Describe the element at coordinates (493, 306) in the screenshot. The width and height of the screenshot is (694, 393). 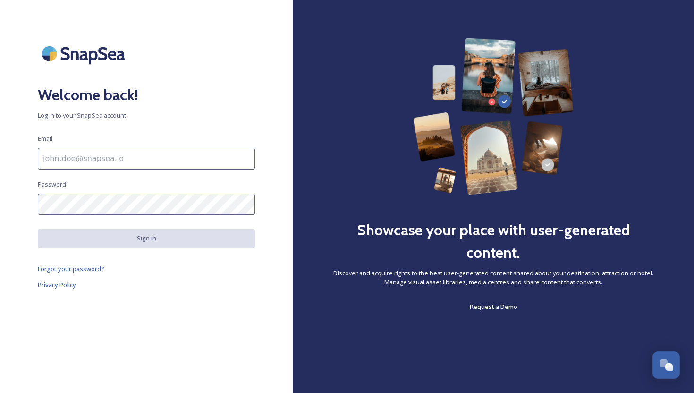
I see `span: Request a Demo` at that location.